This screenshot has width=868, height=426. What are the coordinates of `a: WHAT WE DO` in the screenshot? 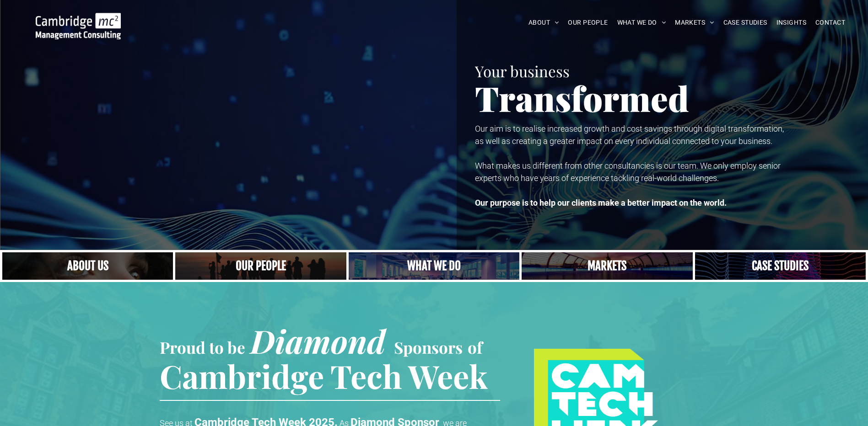 It's located at (642, 22).